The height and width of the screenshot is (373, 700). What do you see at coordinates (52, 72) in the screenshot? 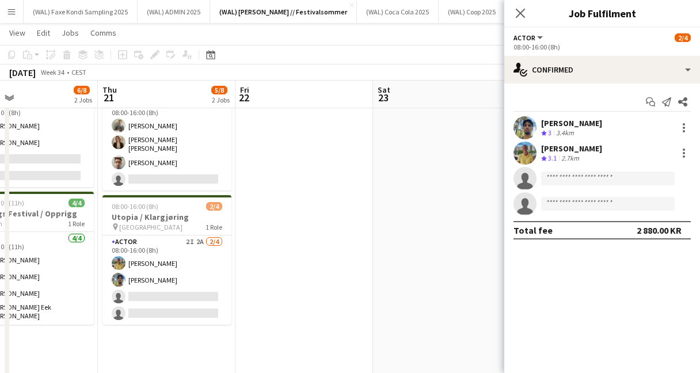
I see `span: Week 34` at bounding box center [52, 72].